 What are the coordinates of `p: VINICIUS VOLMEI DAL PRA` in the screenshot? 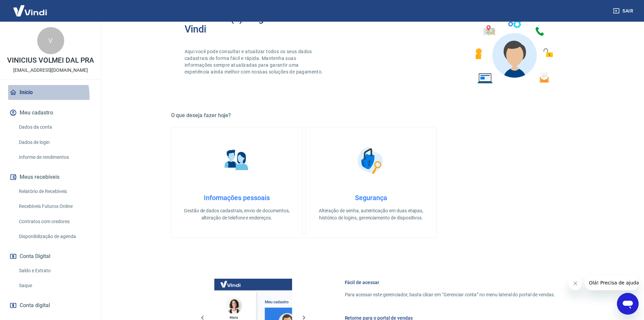 It's located at (50, 60).